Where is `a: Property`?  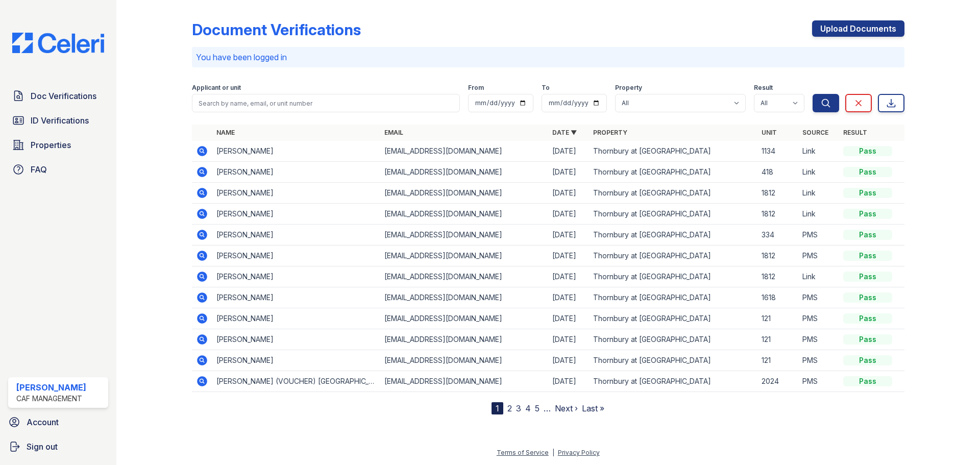 a: Property is located at coordinates (610, 132).